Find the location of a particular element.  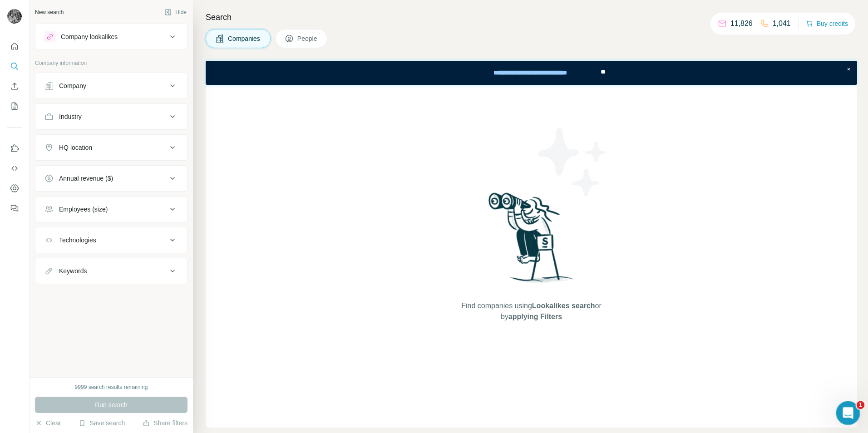

button: My lists is located at coordinates (15, 106).